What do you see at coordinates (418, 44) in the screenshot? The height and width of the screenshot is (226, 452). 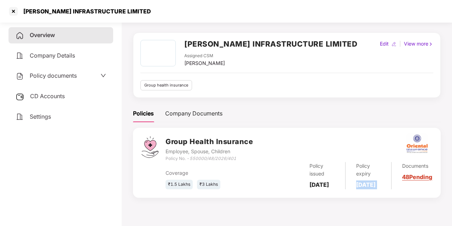 I see `div: View more` at bounding box center [418, 44].